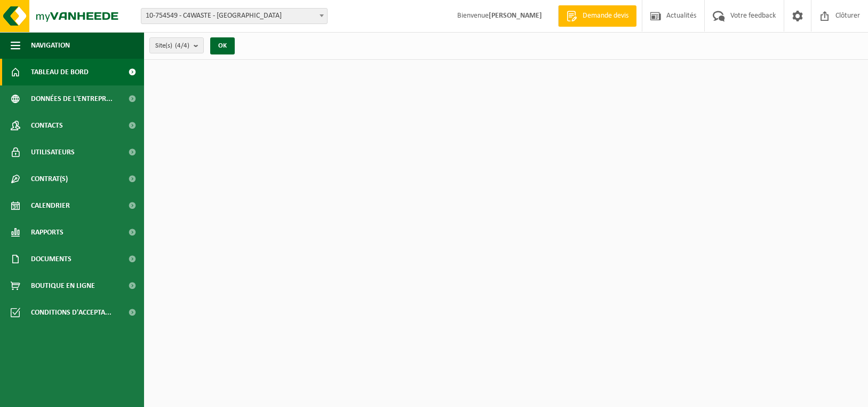 Image resolution: width=868 pixels, height=407 pixels. What do you see at coordinates (51, 259) in the screenshot?
I see `span: Documents` at bounding box center [51, 259].